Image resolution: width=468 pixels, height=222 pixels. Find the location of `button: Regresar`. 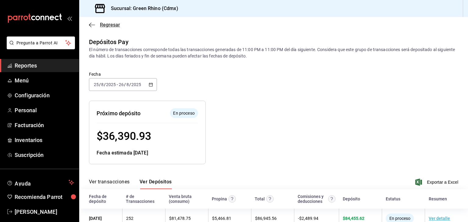

button: Regresar is located at coordinates (104, 25).